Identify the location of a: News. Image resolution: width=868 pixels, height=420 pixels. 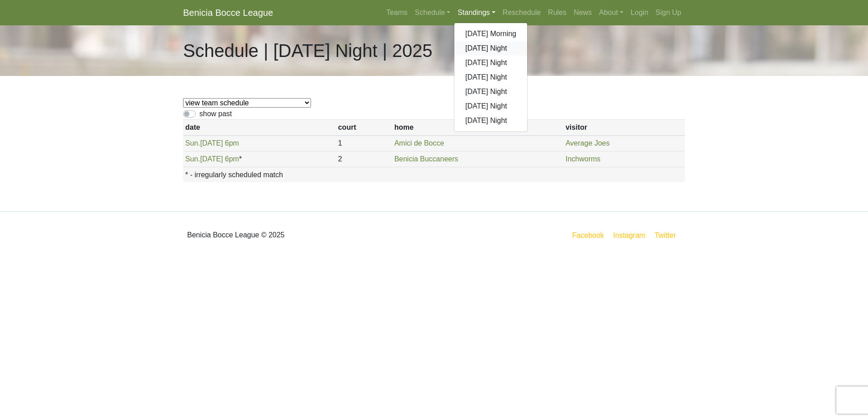
(582, 13).